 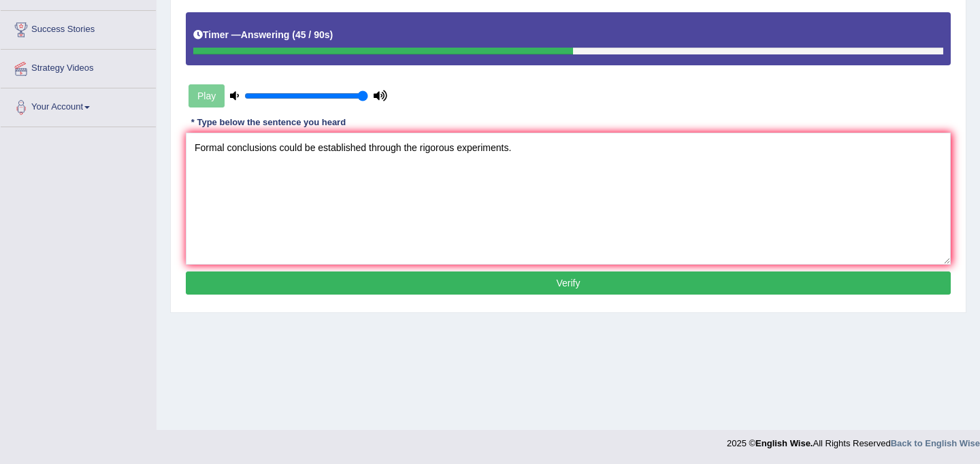 What do you see at coordinates (936, 443) in the screenshot?
I see `strong: Back to English Wise` at bounding box center [936, 443].